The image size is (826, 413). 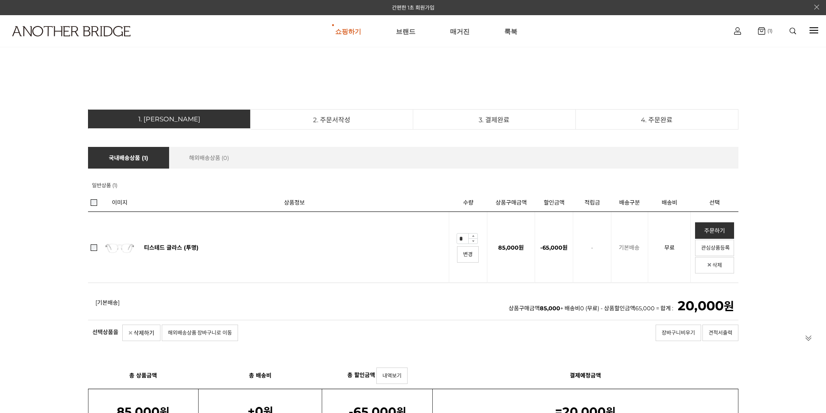 I want to click on a: 관심상품등록, so click(x=715, y=248).